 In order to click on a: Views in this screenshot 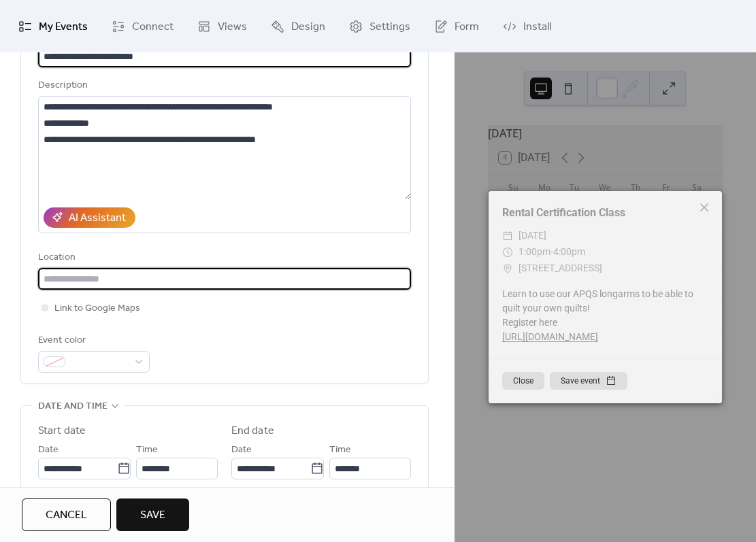, I will do `click(222, 26)`.